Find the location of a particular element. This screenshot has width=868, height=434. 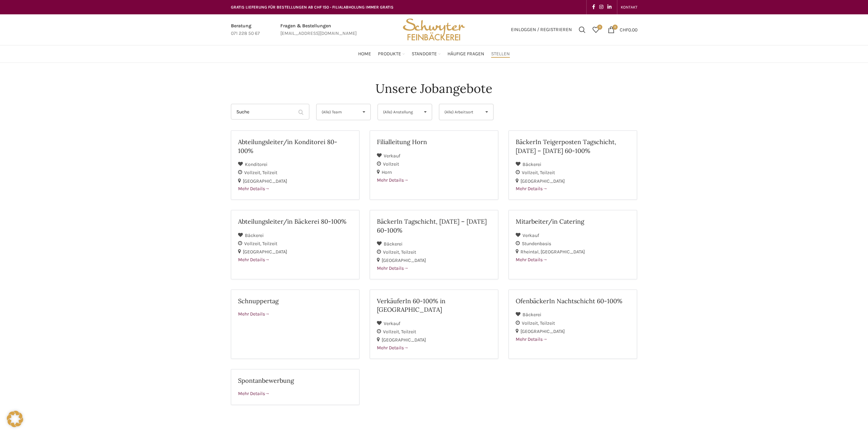

h2: Filialleitung Horn is located at coordinates (434, 142).